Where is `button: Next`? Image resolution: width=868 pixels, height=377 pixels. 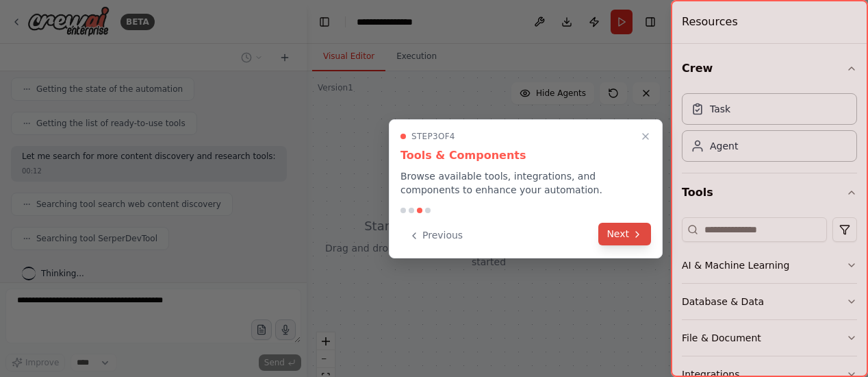
button: Next is located at coordinates (624, 233).